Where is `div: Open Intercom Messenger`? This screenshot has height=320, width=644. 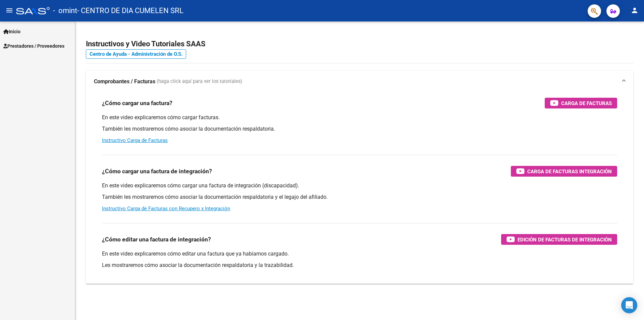
div: Open Intercom Messenger is located at coordinates (629, 305).